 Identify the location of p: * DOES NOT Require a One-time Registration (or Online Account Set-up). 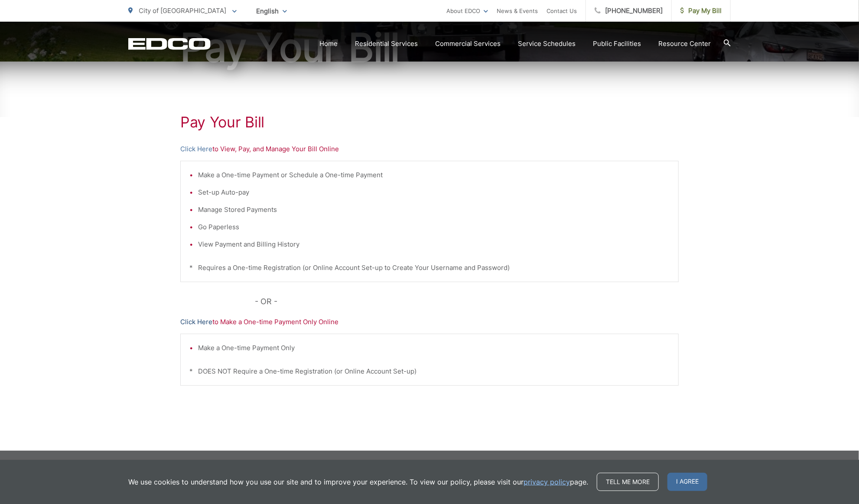
(430, 372).